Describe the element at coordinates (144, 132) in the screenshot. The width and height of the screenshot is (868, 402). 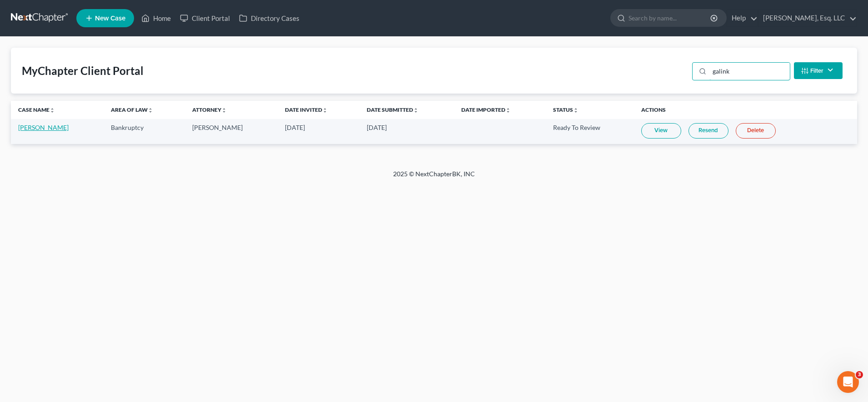
I see `td: Bankruptcy` at that location.